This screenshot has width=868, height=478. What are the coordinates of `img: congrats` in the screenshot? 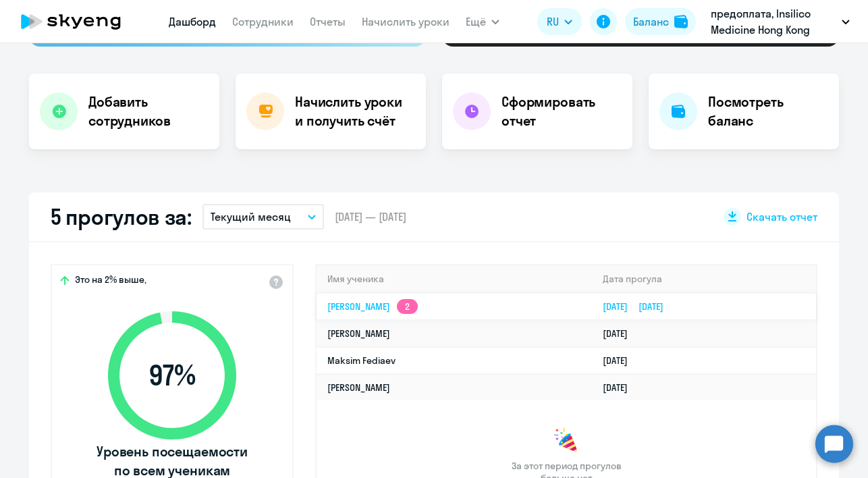 It's located at (566, 441).